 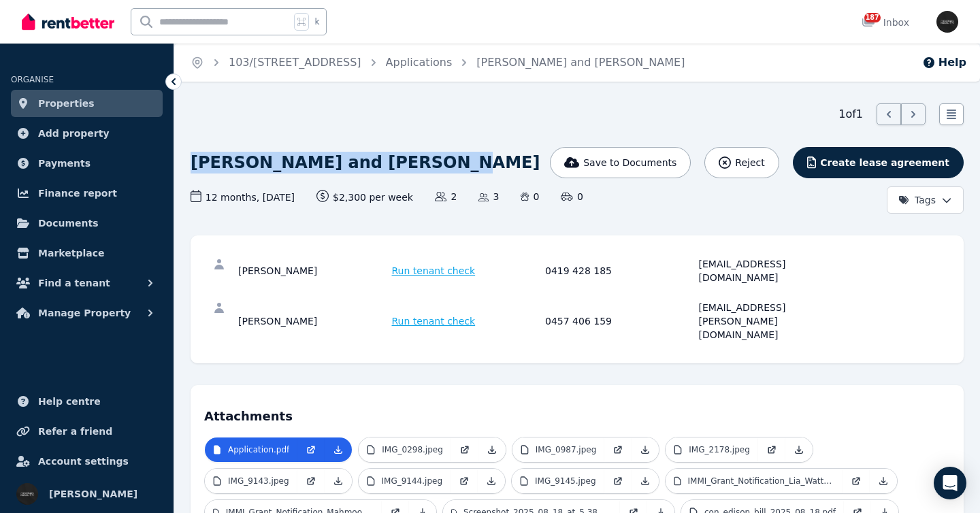 I want to click on button: Reject, so click(x=741, y=163).